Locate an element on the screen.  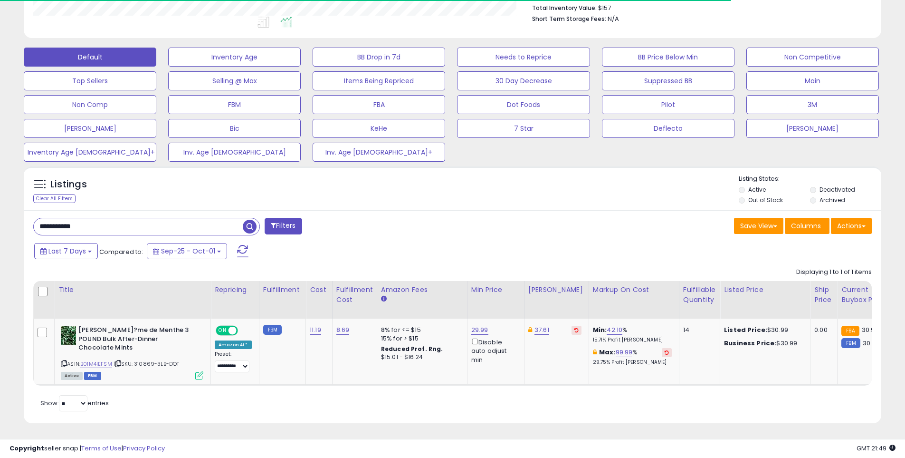
button: Bic is located at coordinates (234, 128).